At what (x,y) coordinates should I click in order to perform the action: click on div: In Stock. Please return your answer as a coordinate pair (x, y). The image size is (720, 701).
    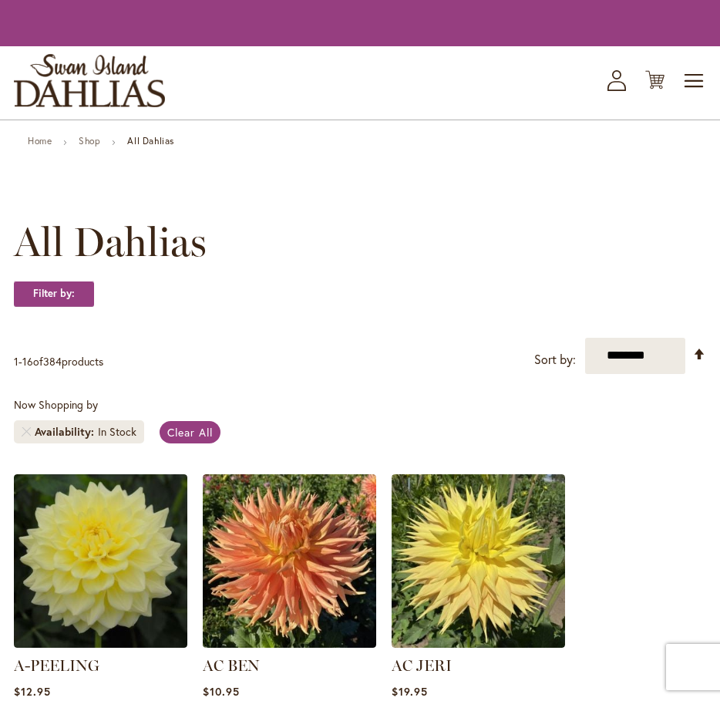
    Looking at the image, I should click on (117, 432).